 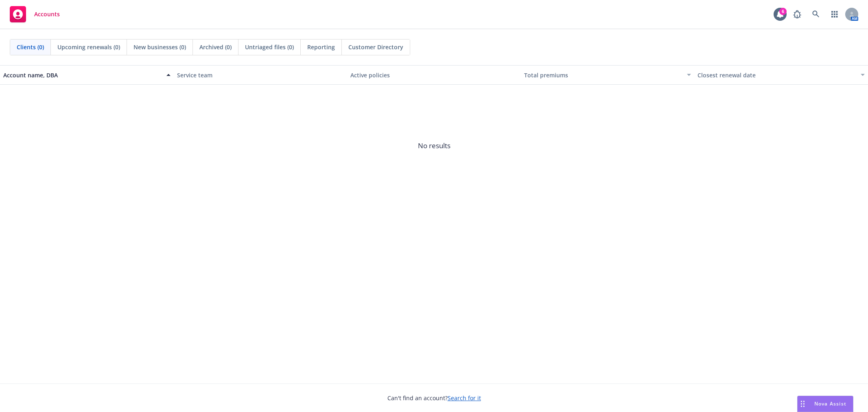 I want to click on button: Active policies, so click(x=434, y=75).